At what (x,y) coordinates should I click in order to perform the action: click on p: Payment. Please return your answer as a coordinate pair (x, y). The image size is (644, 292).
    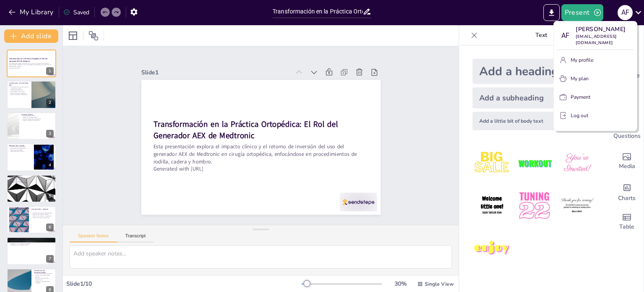
    Looking at the image, I should click on (581, 97).